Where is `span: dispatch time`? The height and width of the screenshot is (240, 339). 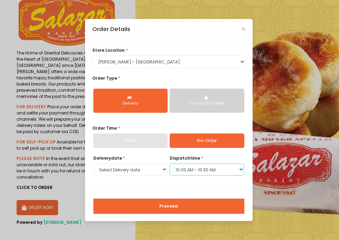
span: dispatch time is located at coordinates (185, 158).